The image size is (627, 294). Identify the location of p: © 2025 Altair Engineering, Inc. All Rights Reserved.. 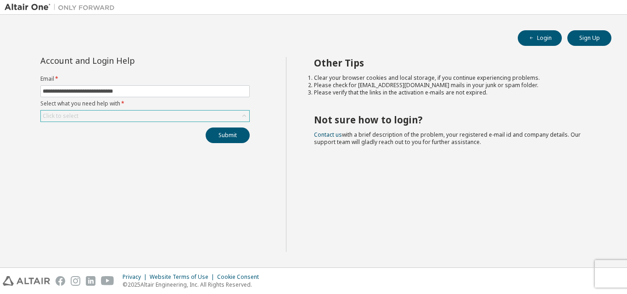
(193, 284).